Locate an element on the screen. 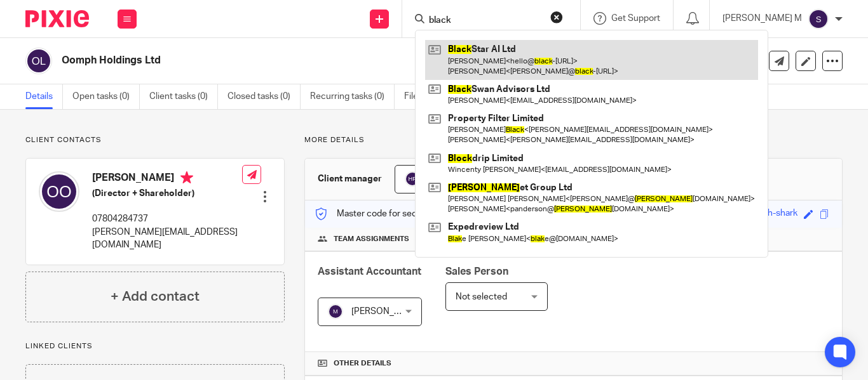  input: Search is located at coordinates (484, 21).